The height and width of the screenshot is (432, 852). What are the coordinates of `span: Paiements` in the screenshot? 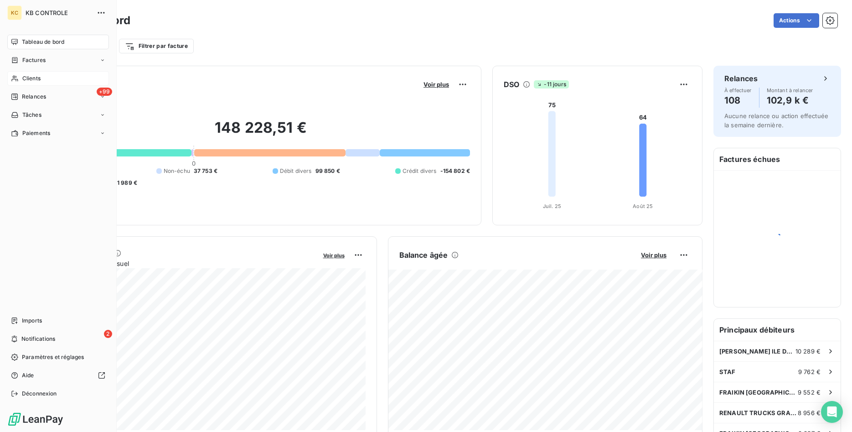 It's located at (36, 133).